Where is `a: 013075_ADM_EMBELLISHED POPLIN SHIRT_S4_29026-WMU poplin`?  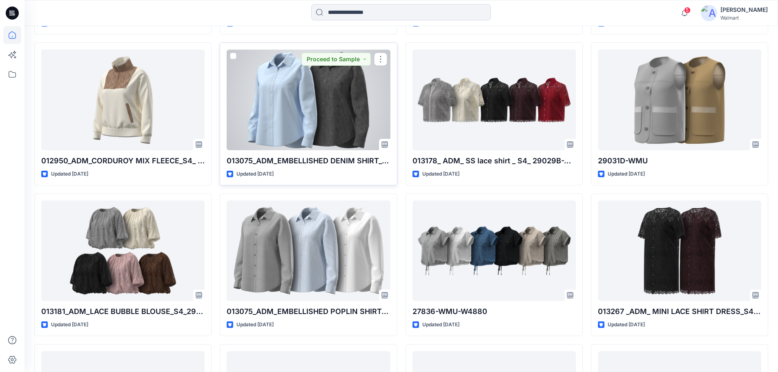 a: 013075_ADM_EMBELLISHED POPLIN SHIRT_S4_29026-WMU poplin is located at coordinates (308, 251).